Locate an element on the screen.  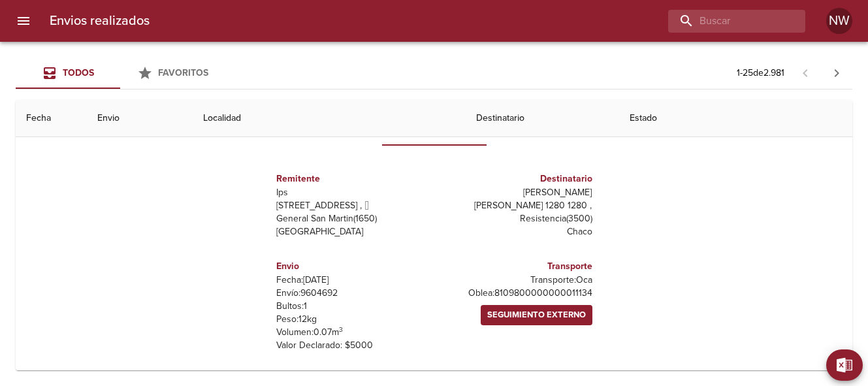
p: Resistencia ( 3500 ) is located at coordinates (516, 219).